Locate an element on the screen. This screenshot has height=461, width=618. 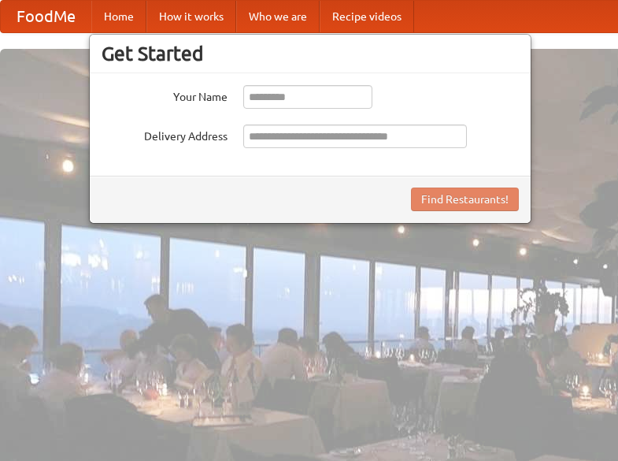
a: FoodMe is located at coordinates (46, 17).